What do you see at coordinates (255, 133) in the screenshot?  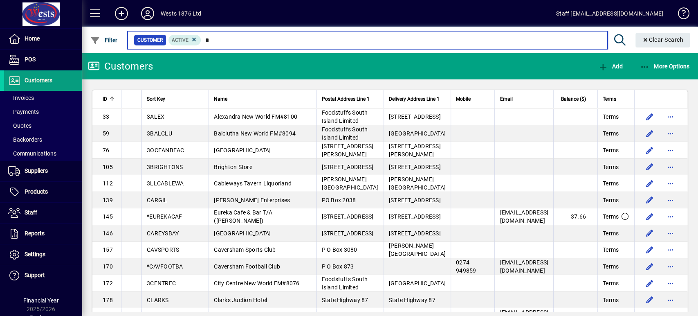 I see `span: Balclutha New World FM#8094` at bounding box center [255, 133].